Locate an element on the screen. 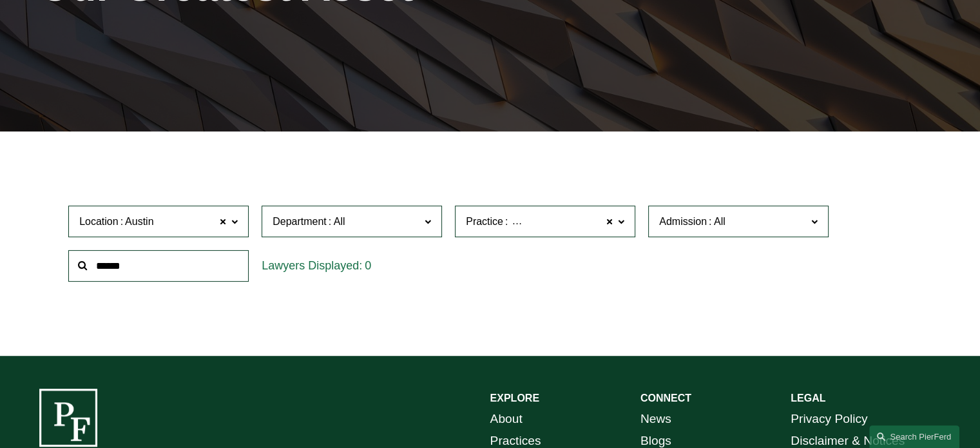 This screenshot has height=448, width=980. span: Location is located at coordinates (99, 221).